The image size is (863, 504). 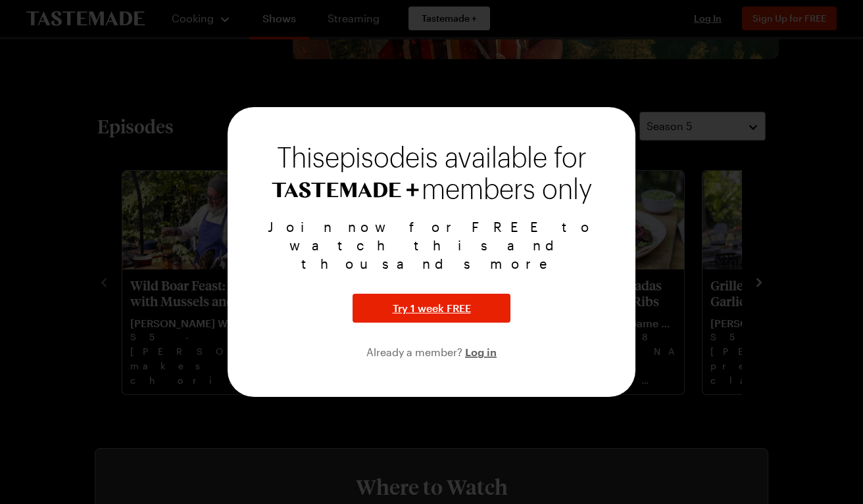 What do you see at coordinates (432, 308) in the screenshot?
I see `span: Try 1 week FREE` at bounding box center [432, 308].